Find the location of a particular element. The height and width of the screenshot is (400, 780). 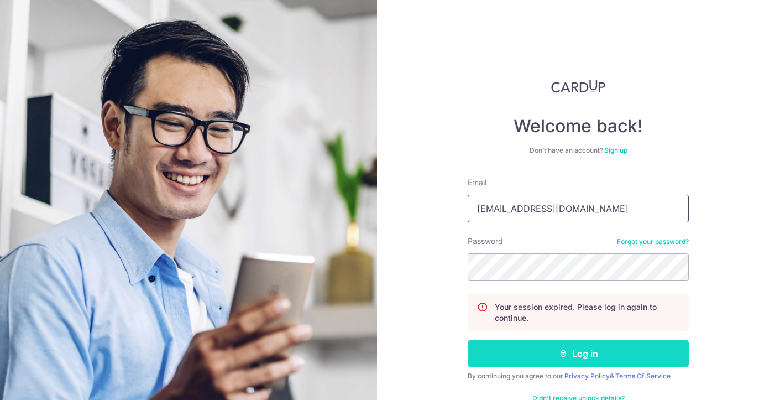

label: Password is located at coordinates (485, 241).